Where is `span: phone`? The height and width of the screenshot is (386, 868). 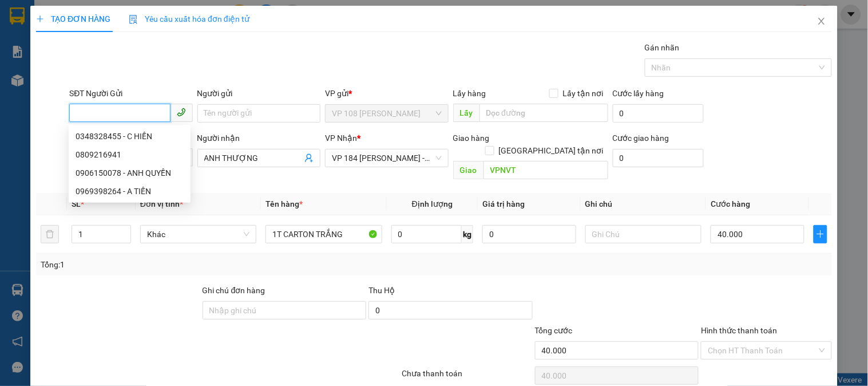
span: phone is located at coordinates (181, 113).